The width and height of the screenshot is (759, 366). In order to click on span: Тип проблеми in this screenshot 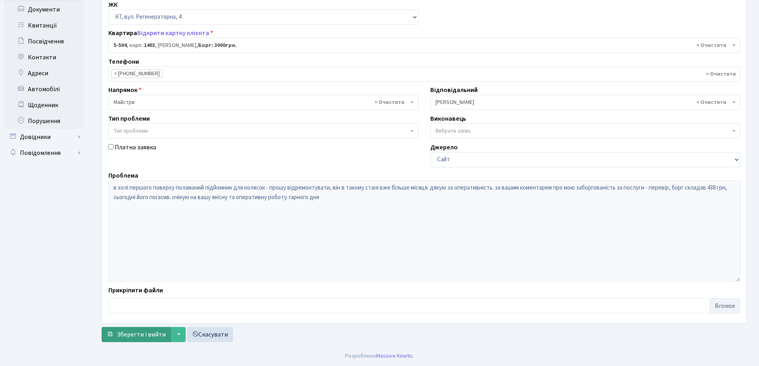, I will do `click(131, 131)`.